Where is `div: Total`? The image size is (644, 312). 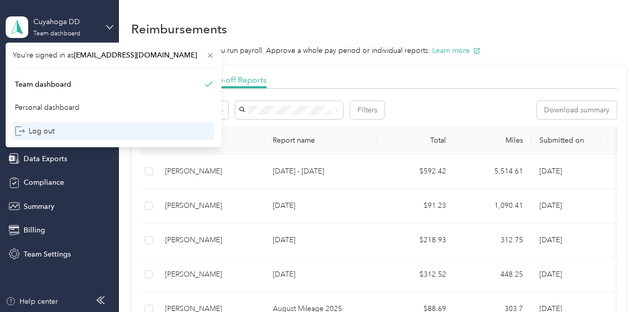
div: Total is located at coordinates (416, 140).